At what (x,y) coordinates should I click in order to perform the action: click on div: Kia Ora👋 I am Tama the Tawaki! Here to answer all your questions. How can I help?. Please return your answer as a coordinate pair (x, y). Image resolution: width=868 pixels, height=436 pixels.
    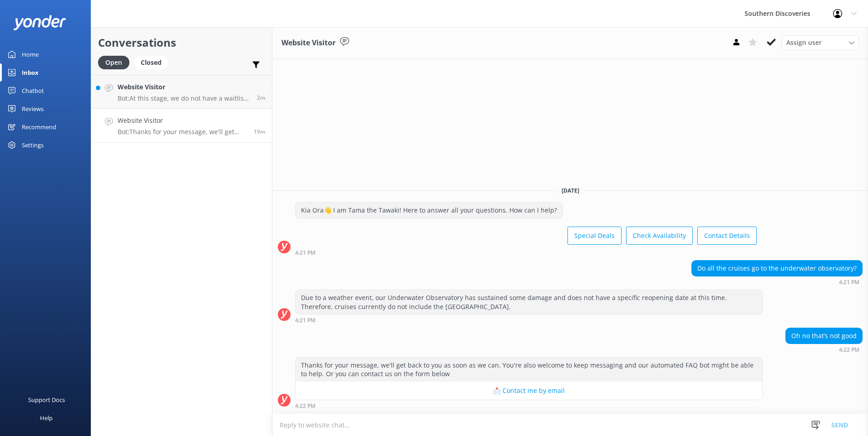
    Looking at the image, I should click on (429, 211).